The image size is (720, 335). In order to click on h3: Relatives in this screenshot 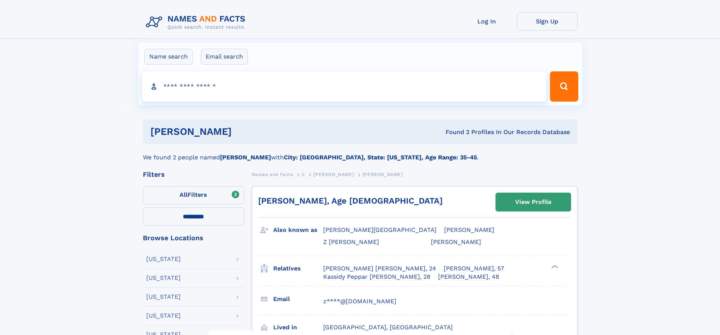, I will do `click(298, 269)`.